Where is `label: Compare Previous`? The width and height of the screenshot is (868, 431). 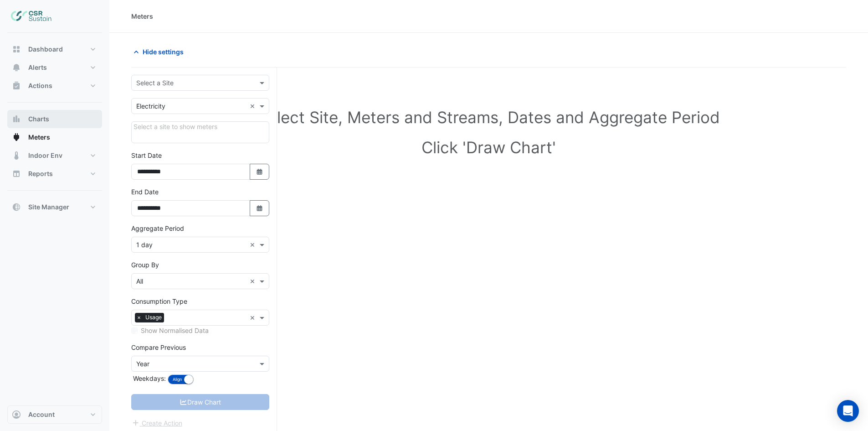
label: Compare Previous is located at coordinates (159, 347).